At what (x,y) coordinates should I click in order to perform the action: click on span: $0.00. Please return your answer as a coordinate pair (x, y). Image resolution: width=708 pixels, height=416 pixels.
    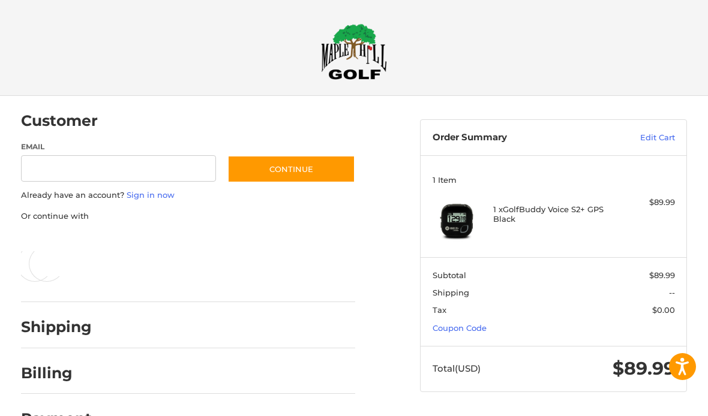
    Looking at the image, I should click on (663, 310).